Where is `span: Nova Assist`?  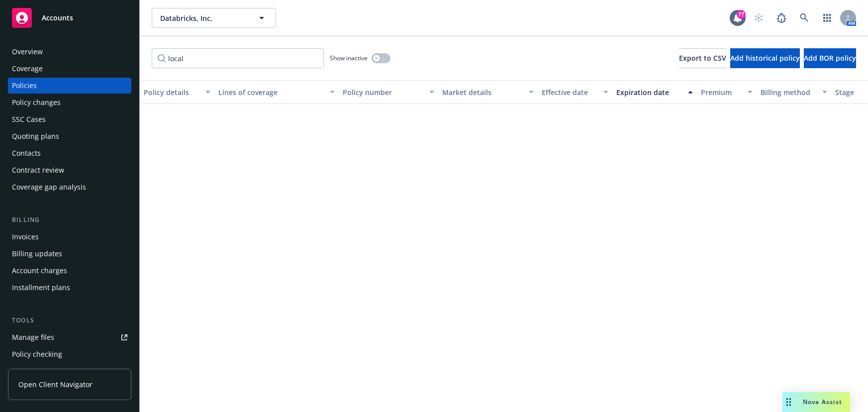 span: Nova Assist is located at coordinates (822, 402).